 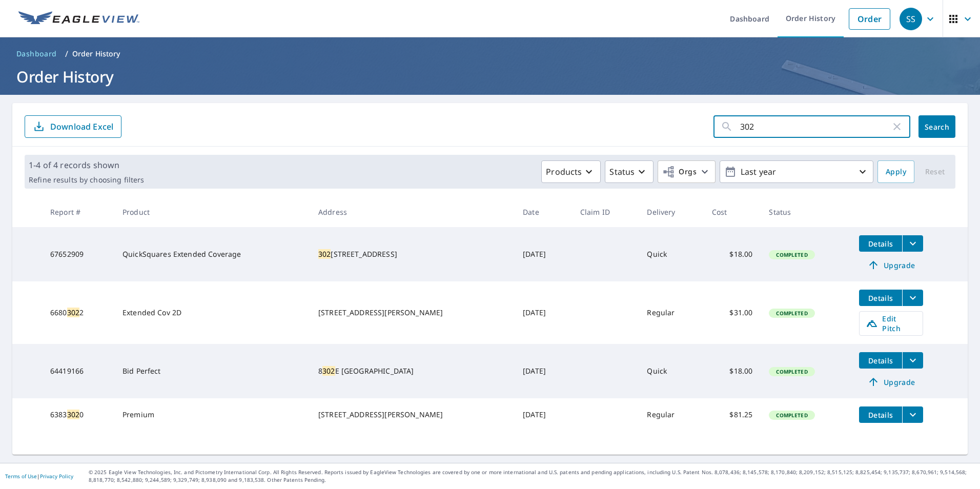 What do you see at coordinates (81, 127) in the screenshot?
I see `p: Download Excel` at bounding box center [81, 127].